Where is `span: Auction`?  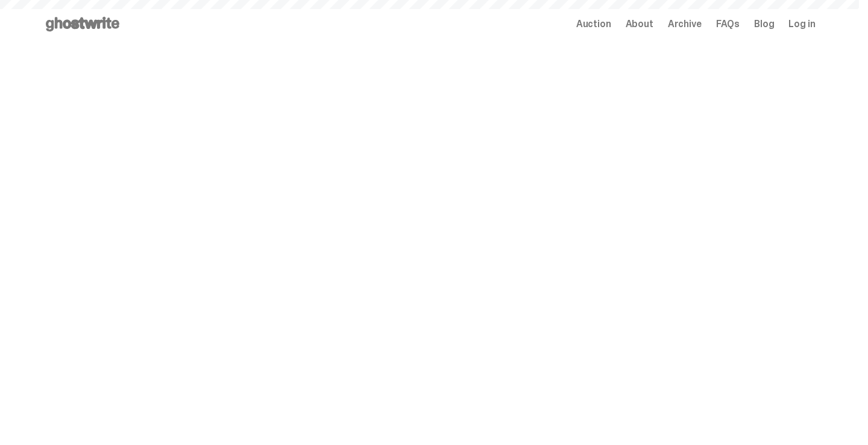
span: Auction is located at coordinates (594, 24).